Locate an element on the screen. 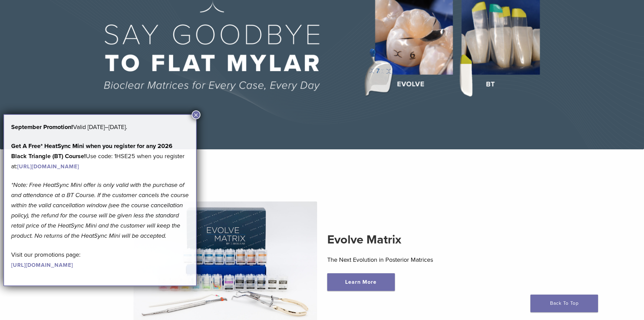 This screenshot has height=320, width=644. a: Learn More is located at coordinates (361, 282).